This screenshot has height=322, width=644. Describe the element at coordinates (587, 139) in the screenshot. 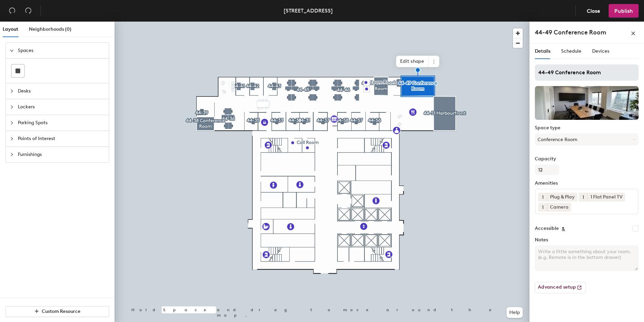

I see `button: Conference Room` at that location.